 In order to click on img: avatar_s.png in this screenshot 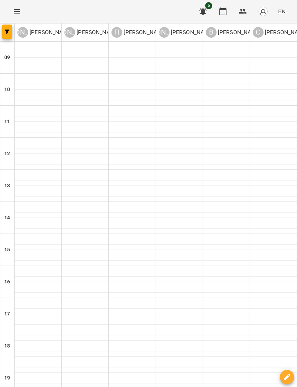, I will do `click(263, 11)`.